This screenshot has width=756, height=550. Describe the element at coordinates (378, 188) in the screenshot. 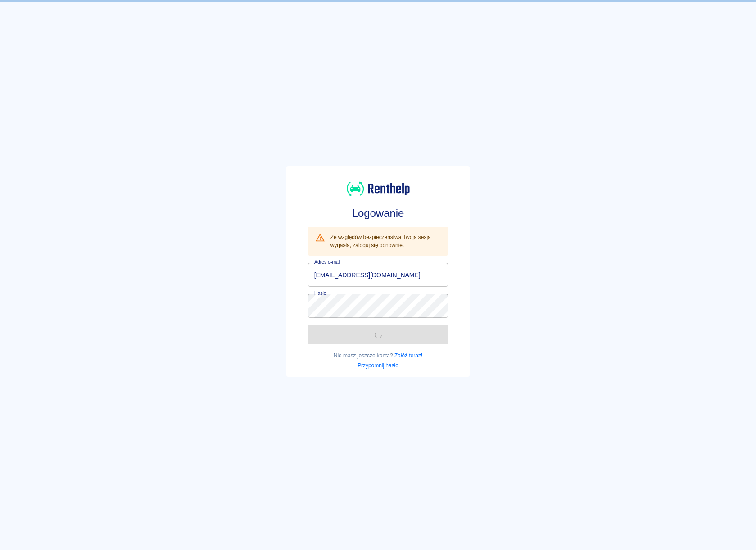

I see `img: Renthelp logo` at that location.